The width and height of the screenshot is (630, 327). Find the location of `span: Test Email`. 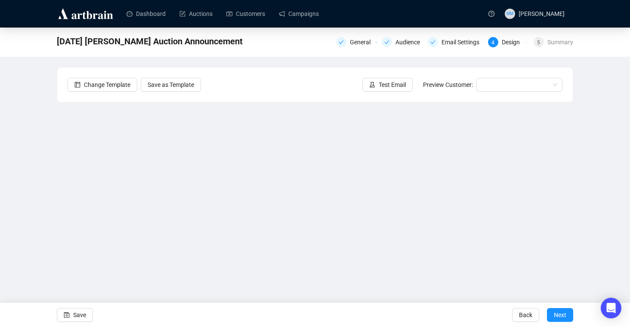

span: Test Email is located at coordinates (392, 85).